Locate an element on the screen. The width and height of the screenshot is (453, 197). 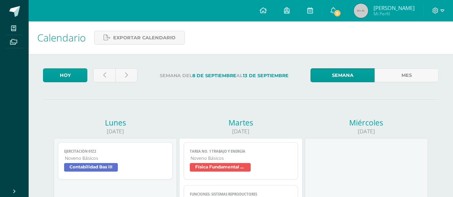
span: Tarea No. 1 Trabajo y Energía is located at coordinates (241, 151).